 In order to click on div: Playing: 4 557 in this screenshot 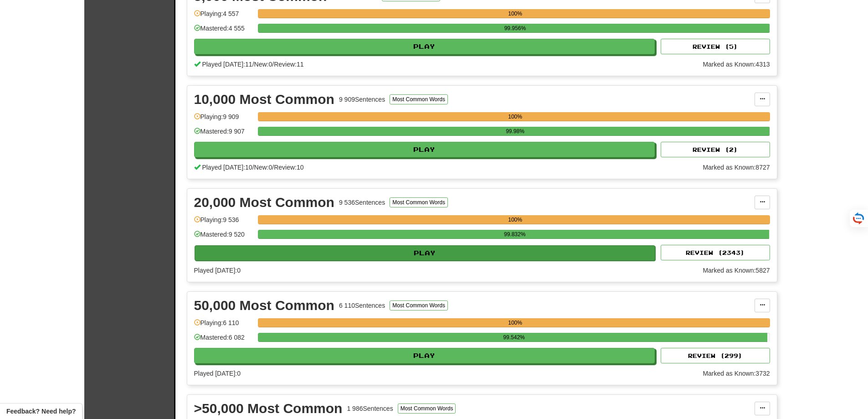, I will do `click(224, 17)`.